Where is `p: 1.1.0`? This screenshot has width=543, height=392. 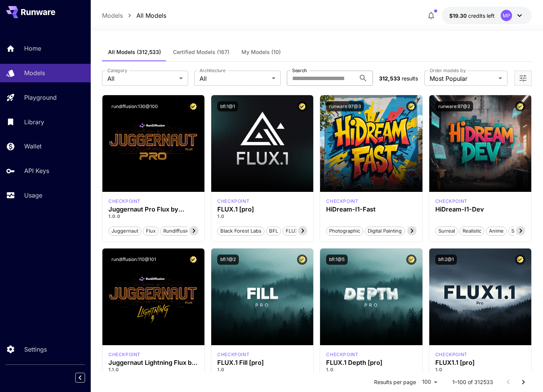 p: 1.1.0 is located at coordinates (153, 370).